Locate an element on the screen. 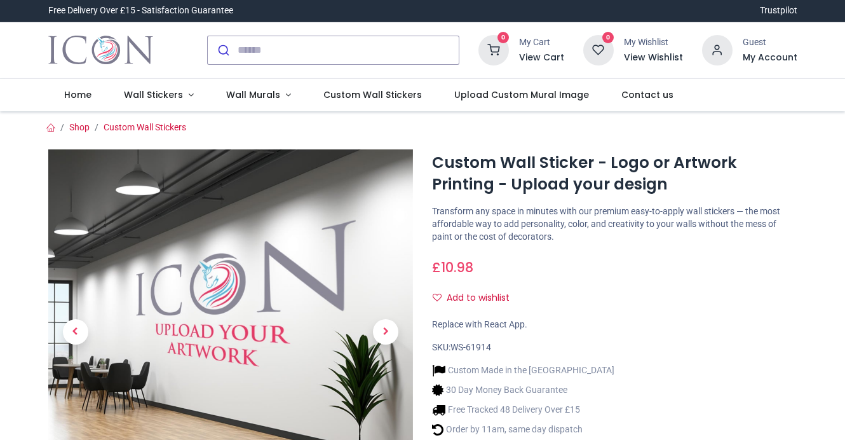 This screenshot has width=845, height=440. h6: View Wishlist is located at coordinates (653, 58).